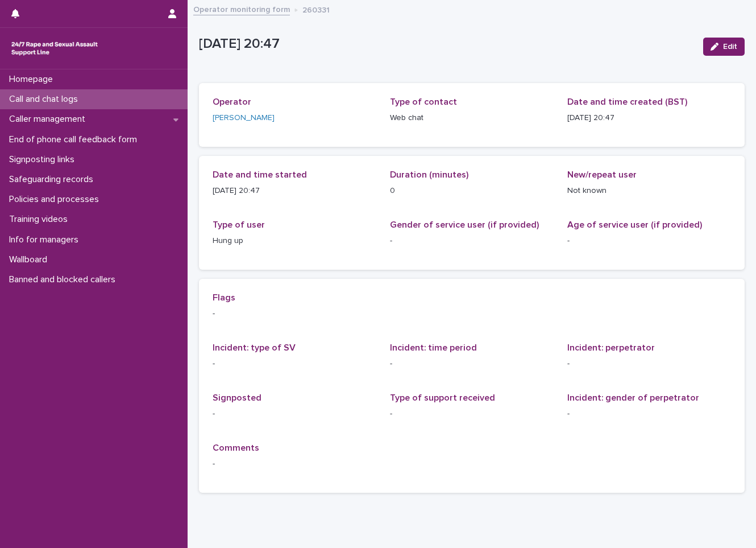 The height and width of the screenshot is (548, 756). Describe the element at coordinates (254, 347) in the screenshot. I see `span: Incident: type of SV` at that location.